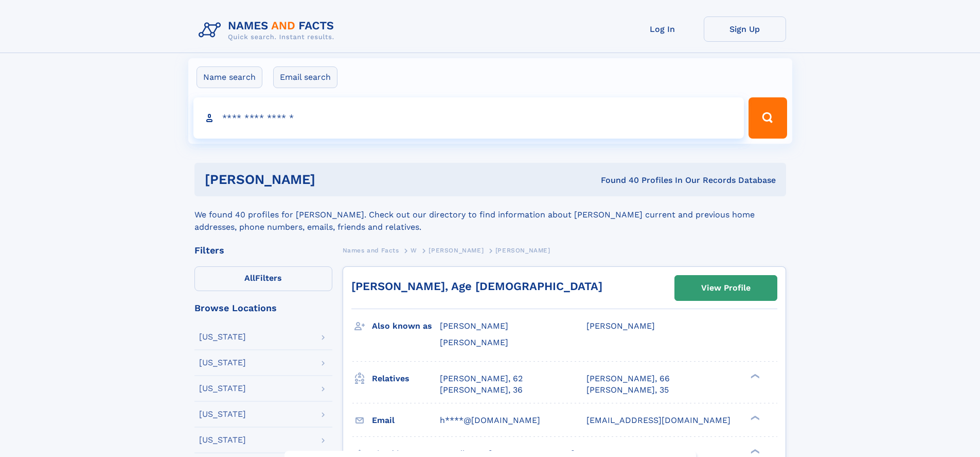 This screenshot has width=980, height=457. What do you see at coordinates (617, 180) in the screenshot?
I see `div: Found 40 Profiles In Our Records Database` at bounding box center [617, 180].